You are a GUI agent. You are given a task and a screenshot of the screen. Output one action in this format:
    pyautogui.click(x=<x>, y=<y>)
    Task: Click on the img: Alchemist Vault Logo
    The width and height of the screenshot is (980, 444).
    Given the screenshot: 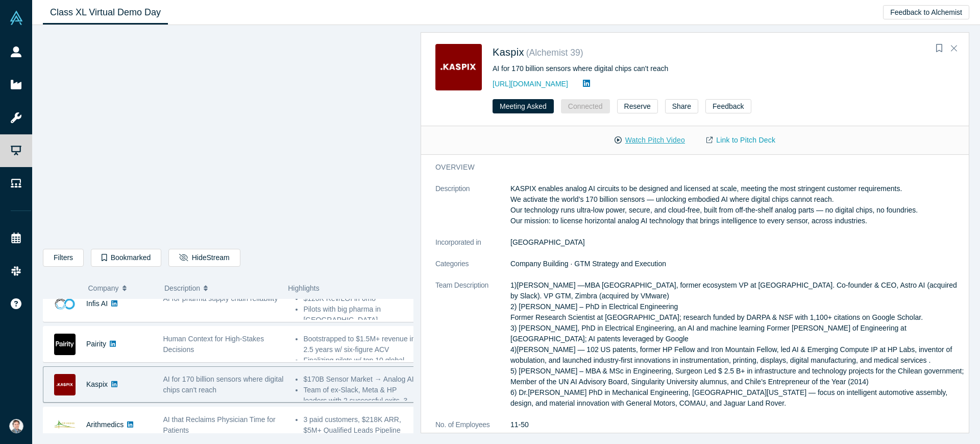 What is the action you would take?
    pyautogui.click(x=16, y=18)
    